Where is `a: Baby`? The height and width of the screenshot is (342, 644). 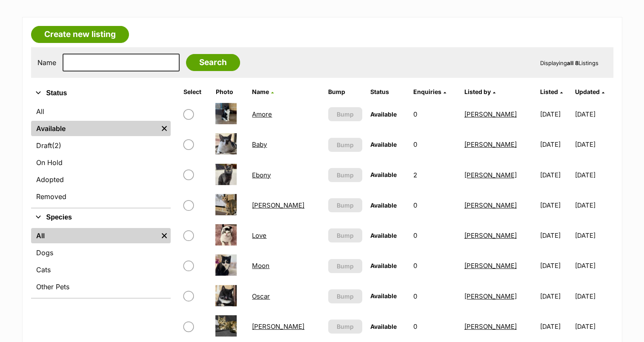 a: Baby is located at coordinates (259, 144).